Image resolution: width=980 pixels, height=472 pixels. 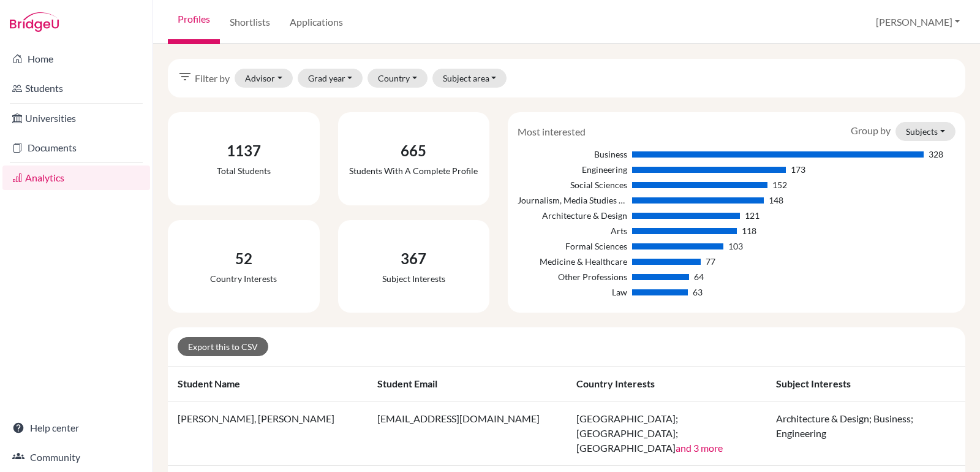 I want to click on div: Law, so click(x=572, y=291).